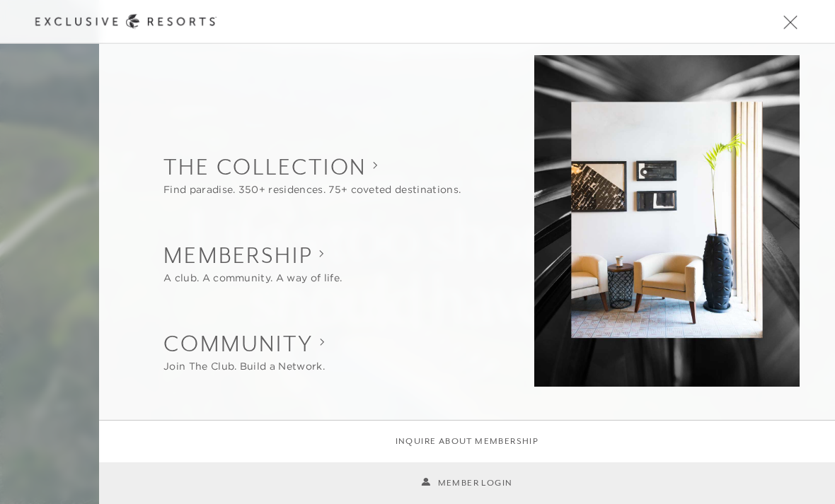 The height and width of the screenshot is (504, 835). Describe the element at coordinates (253, 262) in the screenshot. I see `button: Show Membership sub-navigation` at that location.